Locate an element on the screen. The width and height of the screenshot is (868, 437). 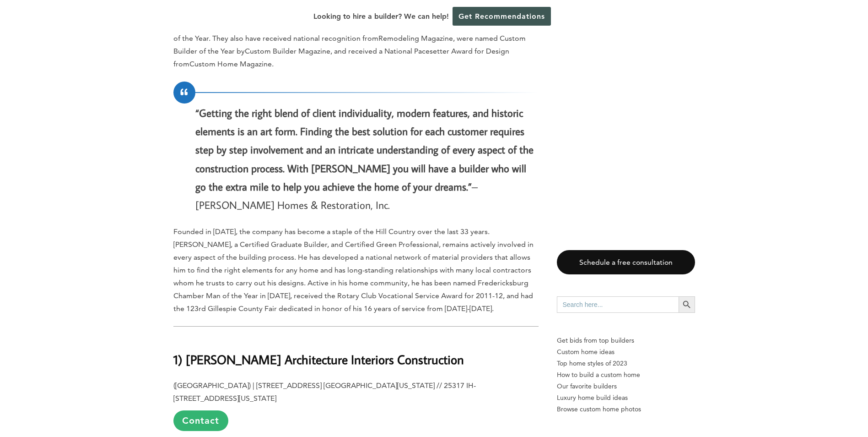
a: How to build a custom home is located at coordinates (626, 374).